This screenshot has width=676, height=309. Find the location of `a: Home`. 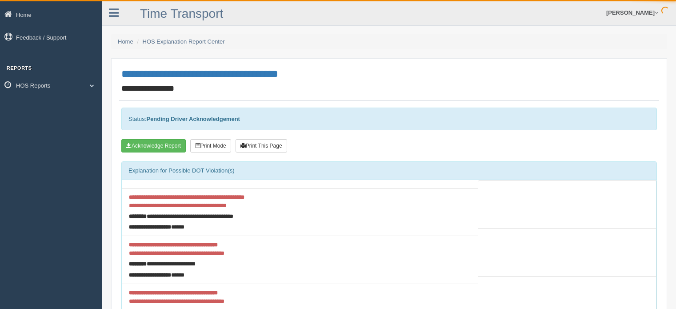

a: Home is located at coordinates (125, 41).